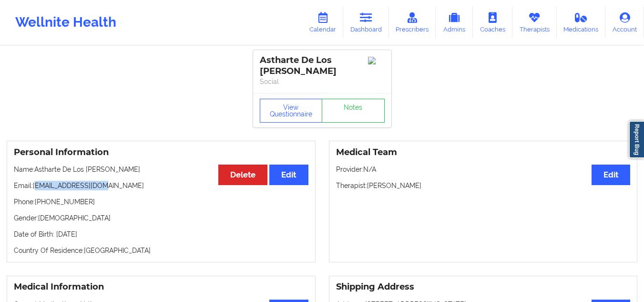  I want to click on p: Provider: N/A, so click(483, 169).